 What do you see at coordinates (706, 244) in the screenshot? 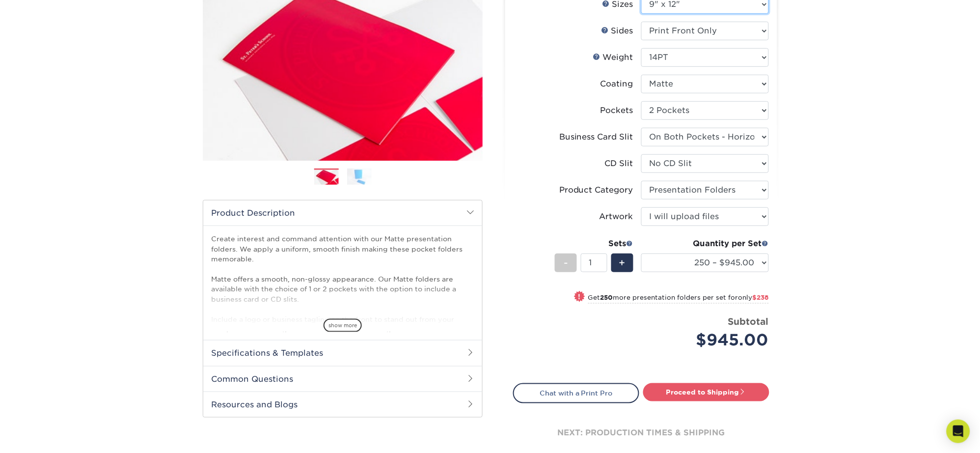
I see `div: Quantity per Set` at bounding box center [706, 244].